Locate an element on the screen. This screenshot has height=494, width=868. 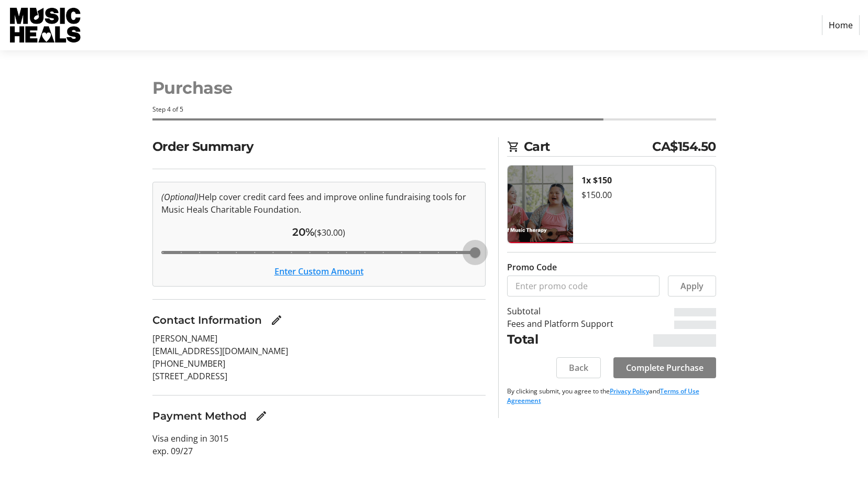
strong: 1x $150 is located at coordinates (597, 180).